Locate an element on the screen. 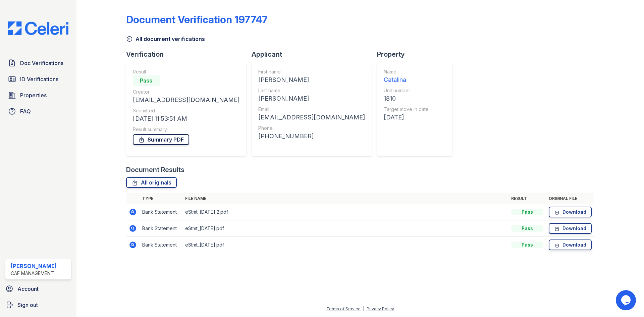 The image size is (644, 317). a: Privacy Policy is located at coordinates (380, 309).